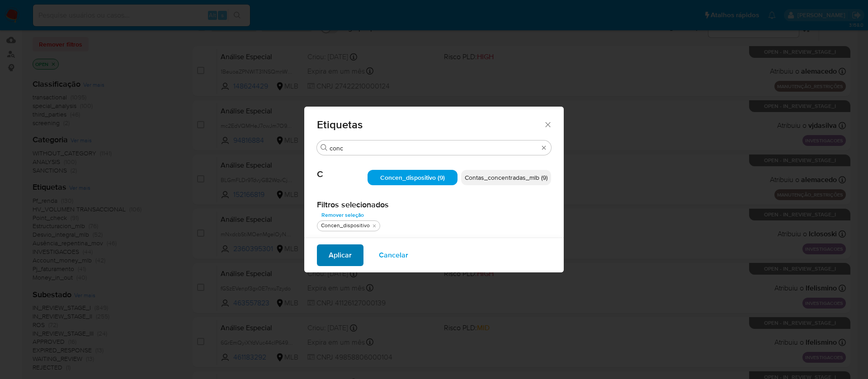  Describe the element at coordinates (374, 226) in the screenshot. I see `button: tirar Concen_dispositivo` at that location.